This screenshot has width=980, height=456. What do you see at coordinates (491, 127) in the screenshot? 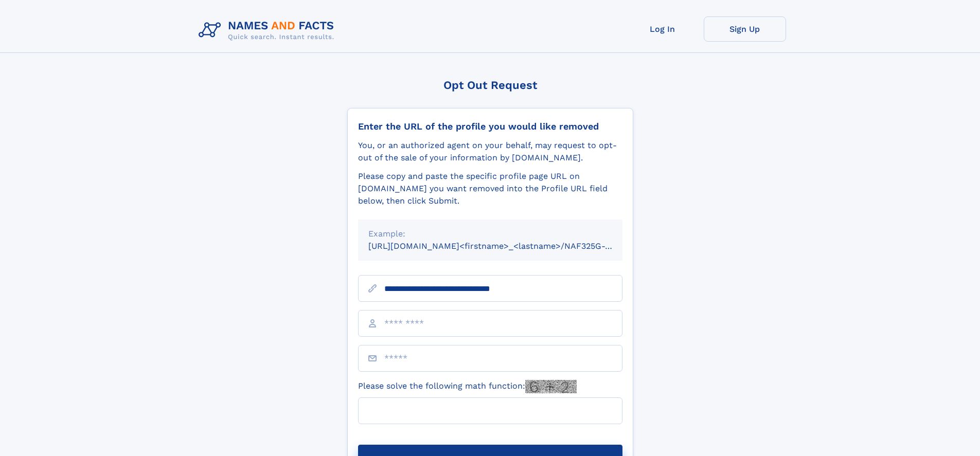
I see `div: Enter the URL of the profile you would like removed` at bounding box center [491, 127].